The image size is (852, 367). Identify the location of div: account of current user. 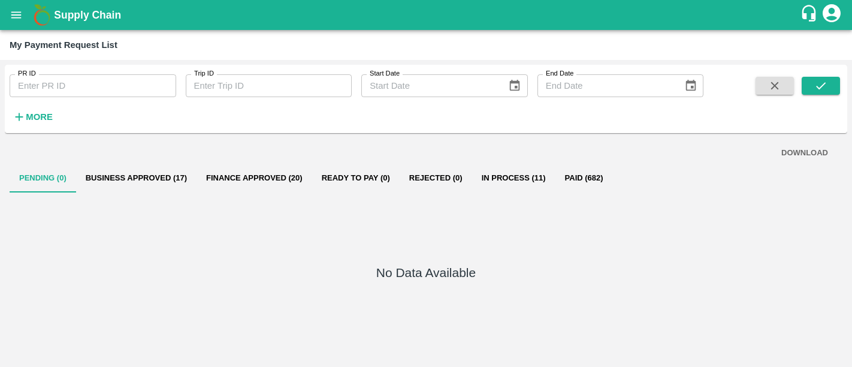
(832, 15).